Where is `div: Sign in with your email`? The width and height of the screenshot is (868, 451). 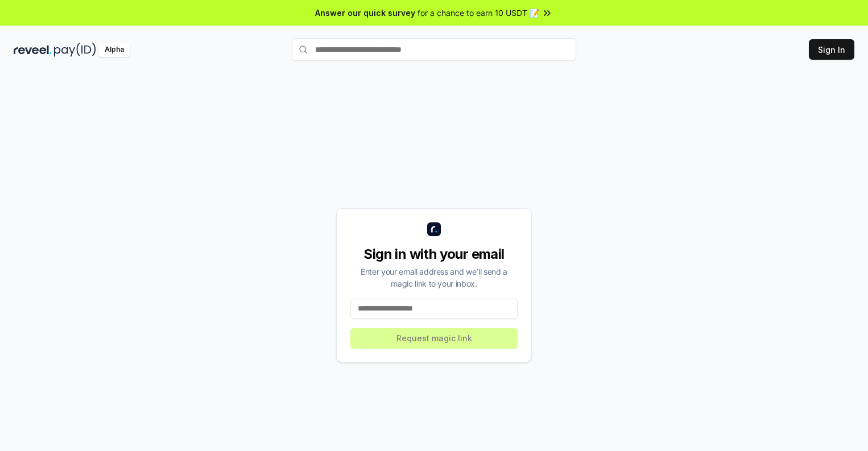
div: Sign in with your email is located at coordinates (434, 255).